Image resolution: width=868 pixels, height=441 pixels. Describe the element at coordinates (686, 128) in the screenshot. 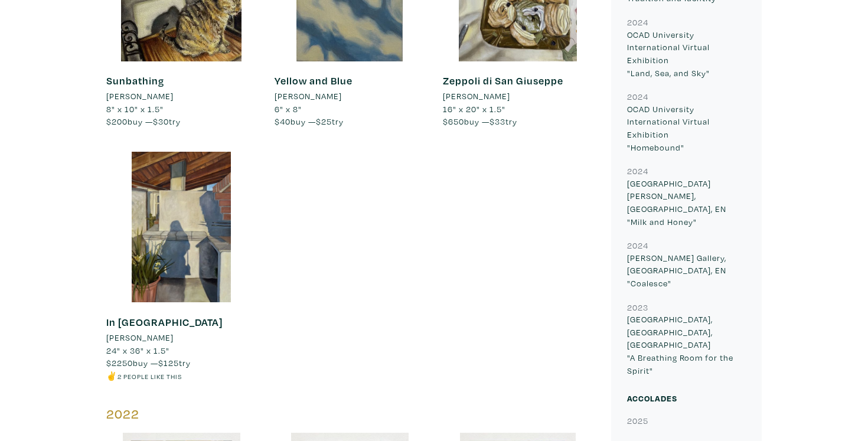

I see `p: OCAD University International Virtual Exhibition "Homebound"` at that location.